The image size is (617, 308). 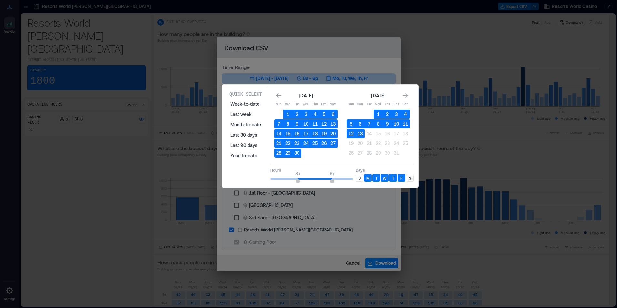 What do you see at coordinates (246, 125) in the screenshot?
I see `button: Month-to-date` at bounding box center [246, 125].